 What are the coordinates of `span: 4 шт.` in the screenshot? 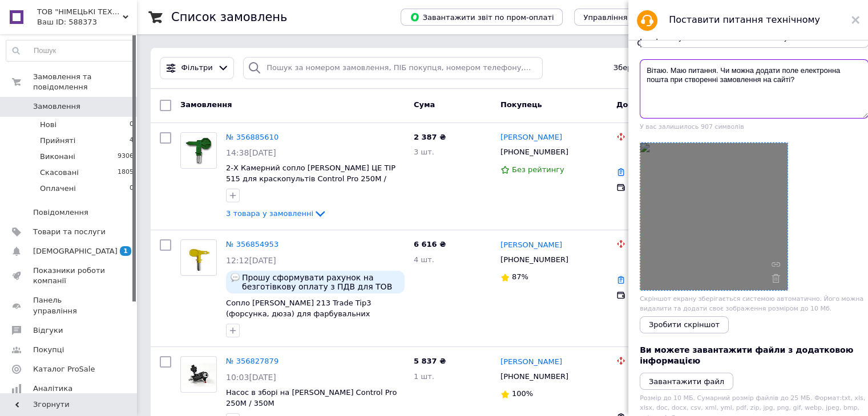 It's located at (424, 259).